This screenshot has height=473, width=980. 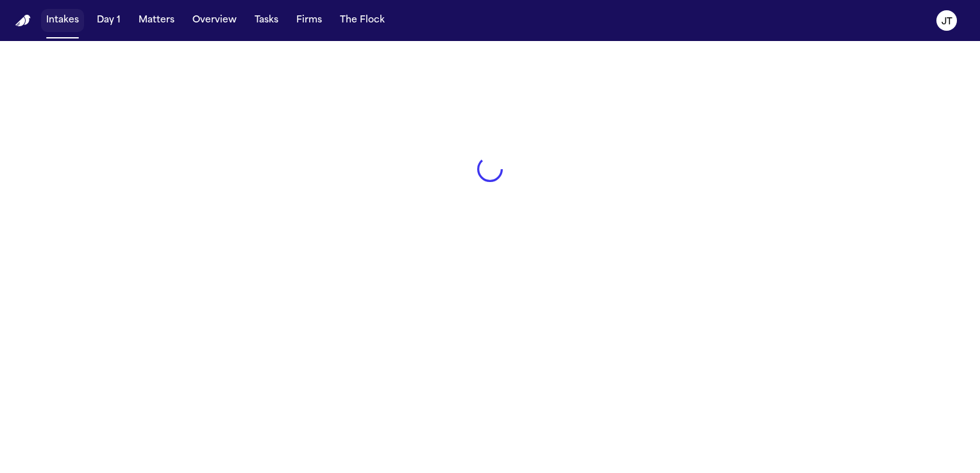 I want to click on button: Day 1, so click(x=109, y=20).